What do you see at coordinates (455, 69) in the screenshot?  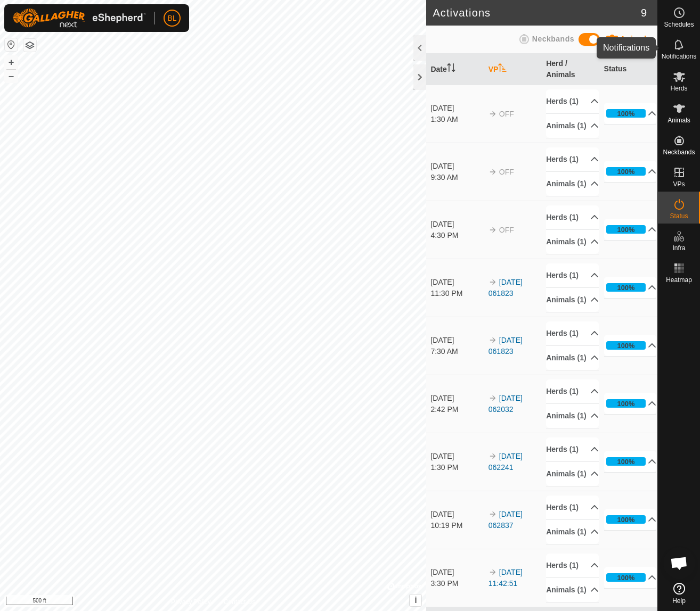 I see `th: Date` at bounding box center [455, 69].